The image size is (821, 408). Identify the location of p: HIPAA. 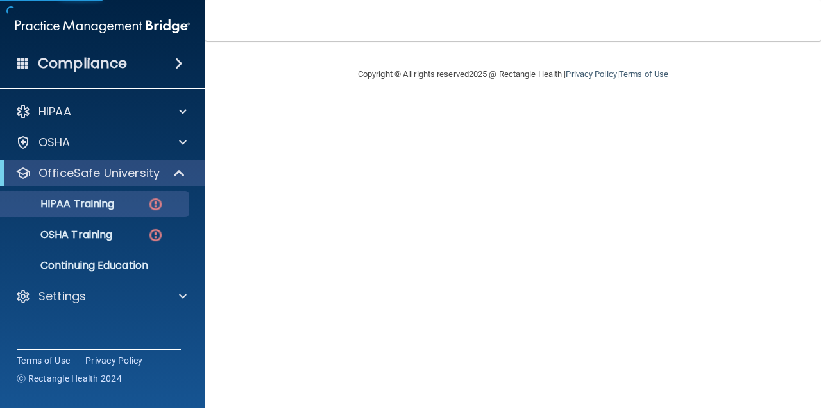
(55, 112).